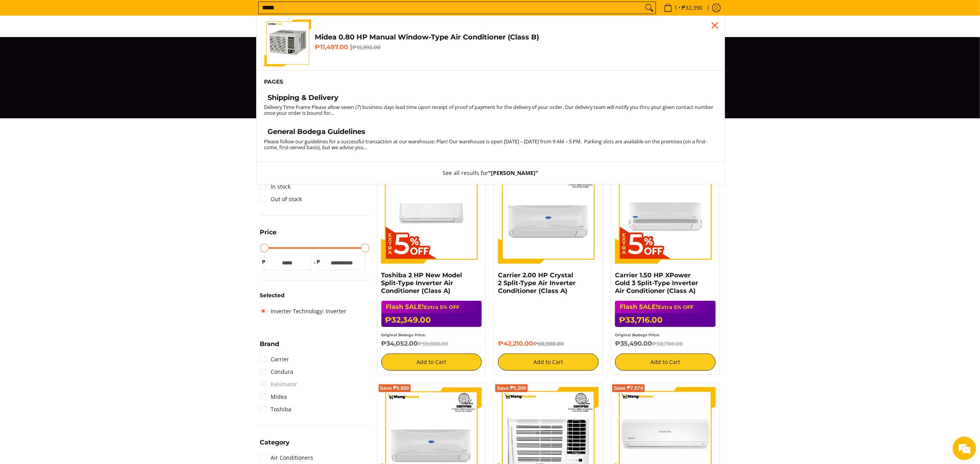  What do you see at coordinates (367, 47) in the screenshot?
I see `del: ₱15,995.00` at bounding box center [367, 47].